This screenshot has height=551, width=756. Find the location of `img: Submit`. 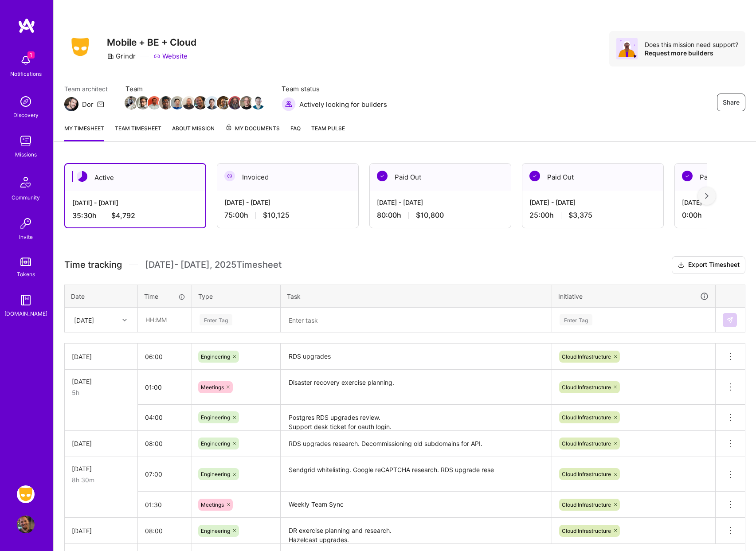

img: Submit is located at coordinates (730, 320).